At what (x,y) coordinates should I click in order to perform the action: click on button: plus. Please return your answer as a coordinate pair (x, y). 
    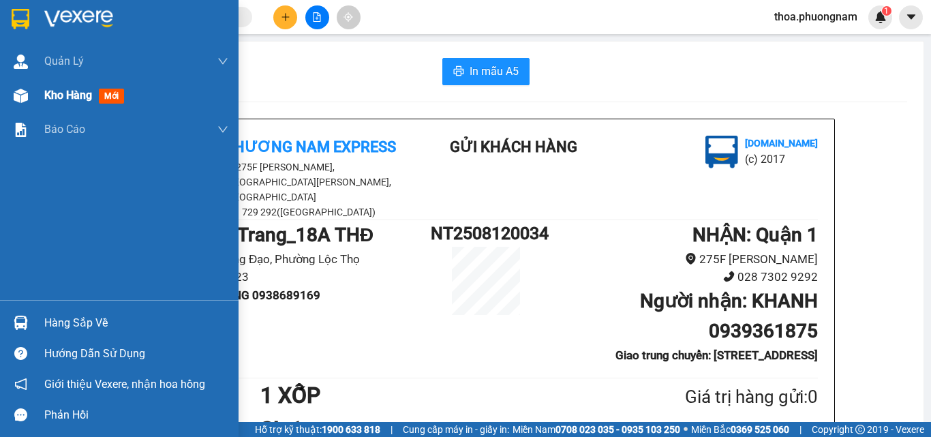
    Looking at the image, I should click on (285, 17).